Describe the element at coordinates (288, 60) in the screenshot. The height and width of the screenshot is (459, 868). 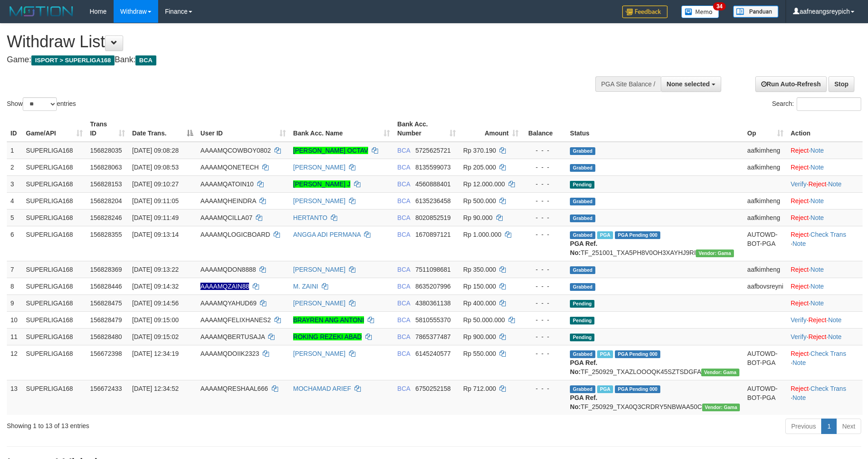
I see `h4: Game: Bank:` at that location.